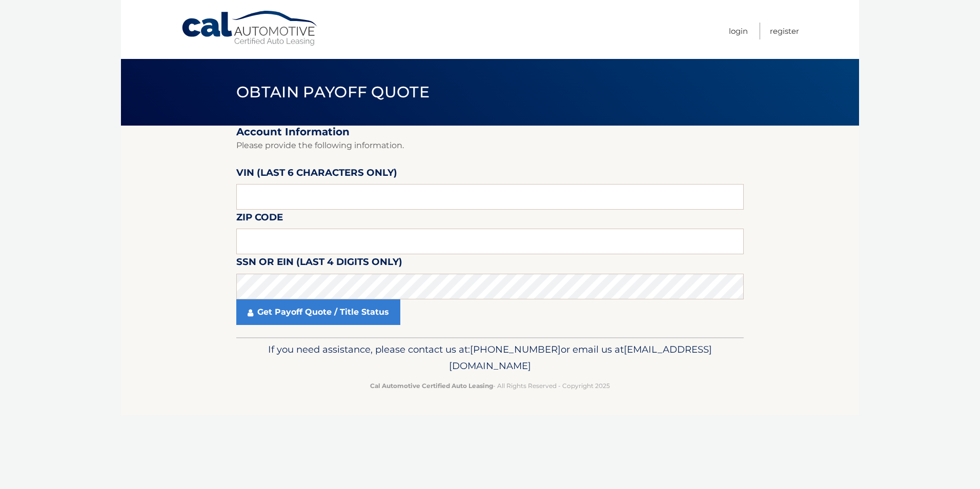  What do you see at coordinates (432, 385) in the screenshot?
I see `strong: Cal Automotive Certified Auto Leasing` at bounding box center [432, 385].